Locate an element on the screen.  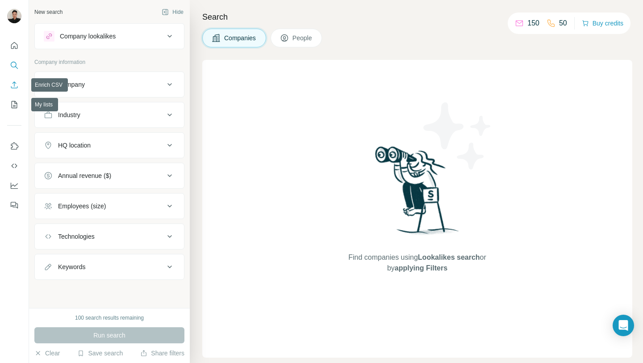
div: Keywords is located at coordinates (71, 267).